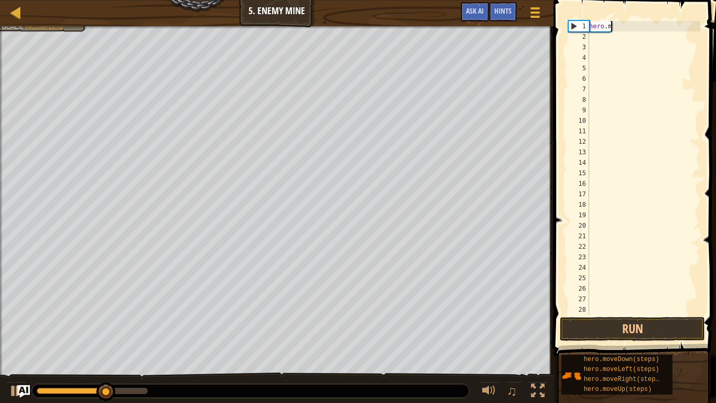 Image resolution: width=716 pixels, height=403 pixels. I want to click on button: Run, so click(632, 329).